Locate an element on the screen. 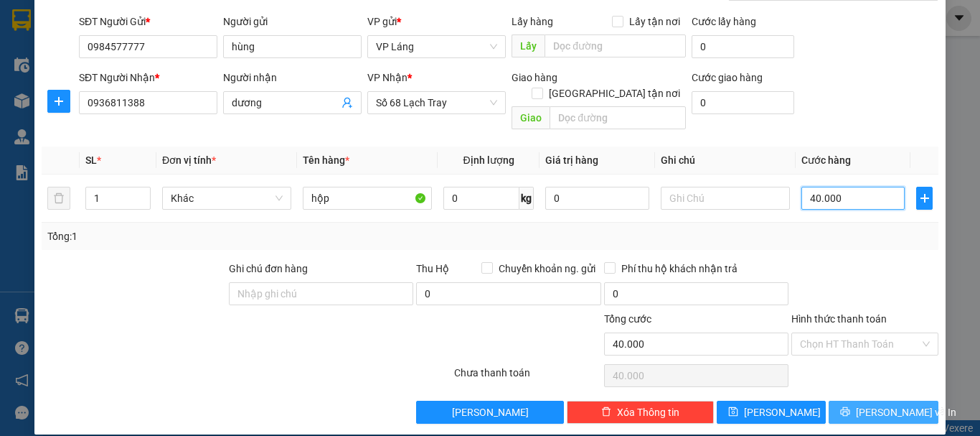 This screenshot has width=980, height=436. span: VP Láng is located at coordinates (437, 47).